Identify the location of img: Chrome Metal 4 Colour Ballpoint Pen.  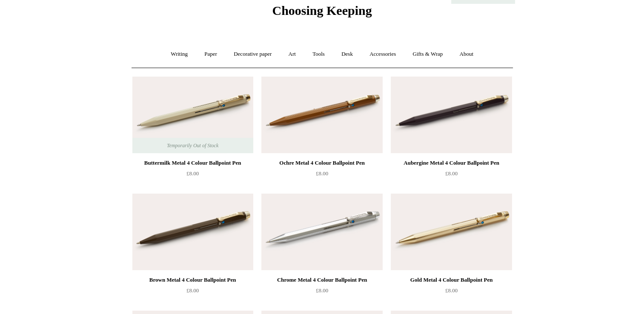
(322, 232).